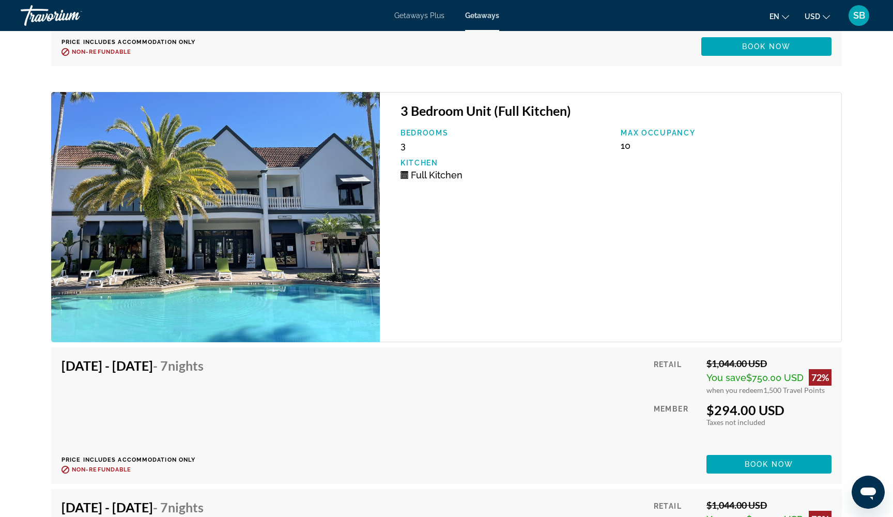 The height and width of the screenshot is (517, 893). Describe the element at coordinates (820, 377) in the screenshot. I see `div: 72%` at that location.